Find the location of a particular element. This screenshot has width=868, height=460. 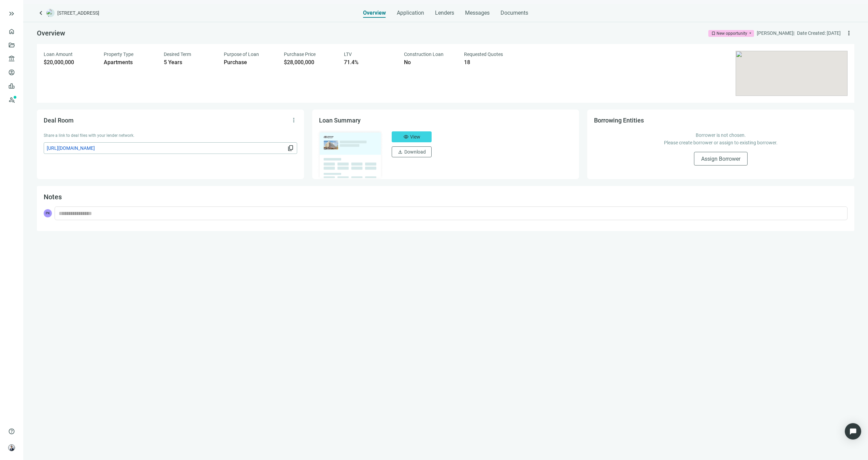

span: Deal Room is located at coordinates (59, 120).